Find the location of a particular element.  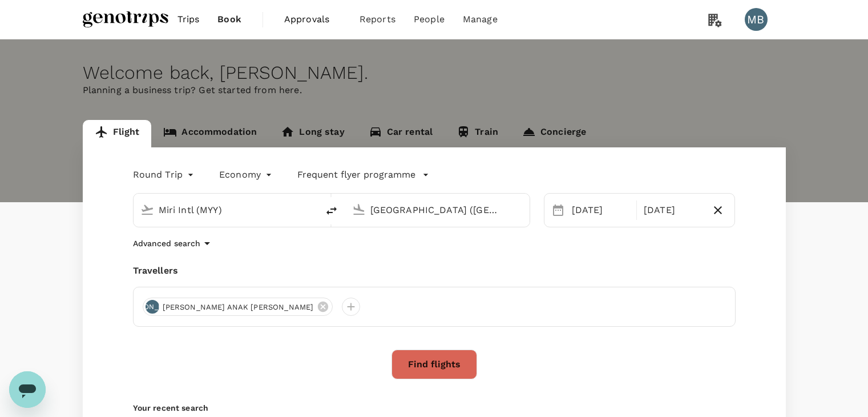

p: Frequent flyer programme is located at coordinates (356, 174).